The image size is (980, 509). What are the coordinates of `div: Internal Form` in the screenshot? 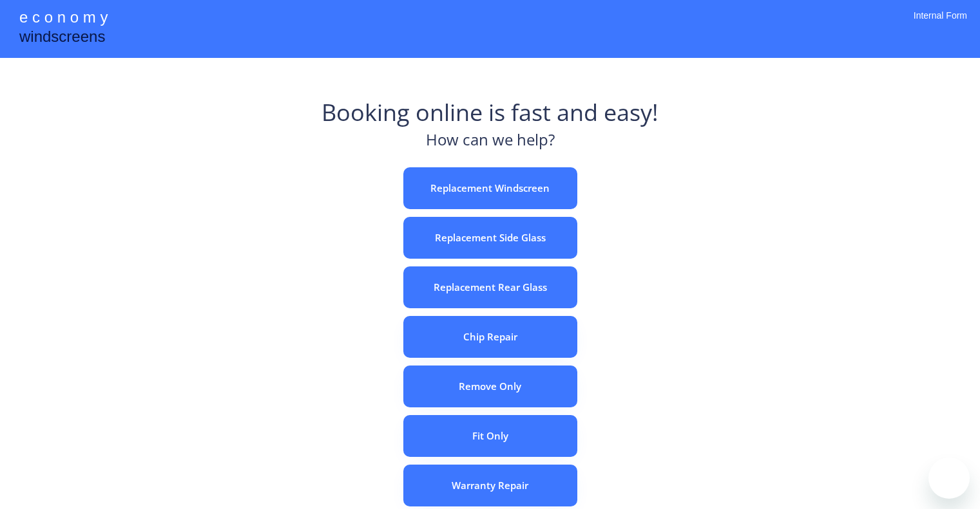 It's located at (939, 24).